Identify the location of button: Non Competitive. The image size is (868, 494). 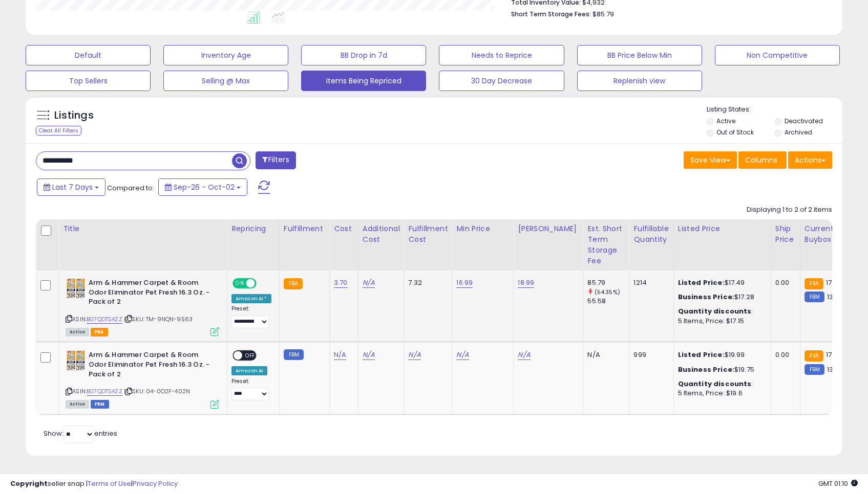
(777, 55).